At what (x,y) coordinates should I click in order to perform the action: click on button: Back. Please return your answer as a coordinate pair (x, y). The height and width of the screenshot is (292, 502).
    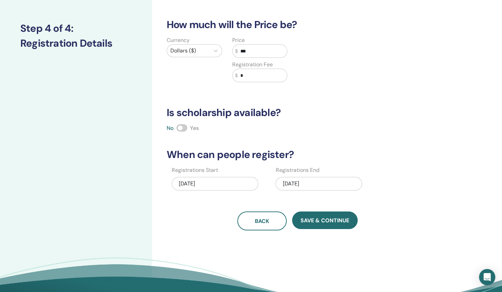
    Looking at the image, I should click on (262, 221).